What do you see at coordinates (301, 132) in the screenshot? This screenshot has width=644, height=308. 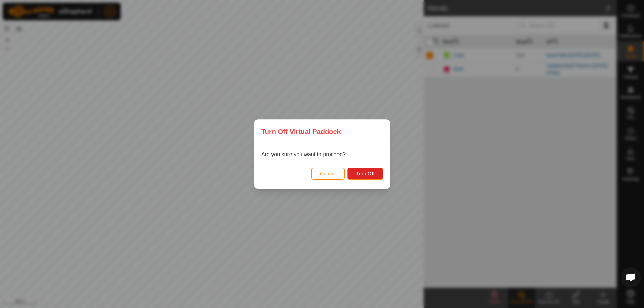 I see `span: Turn Off Virtual Paddock` at bounding box center [301, 132].